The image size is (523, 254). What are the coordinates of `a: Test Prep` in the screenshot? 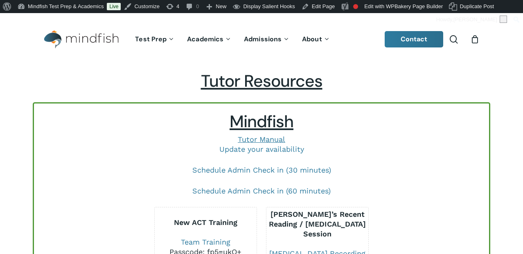 It's located at (155, 39).